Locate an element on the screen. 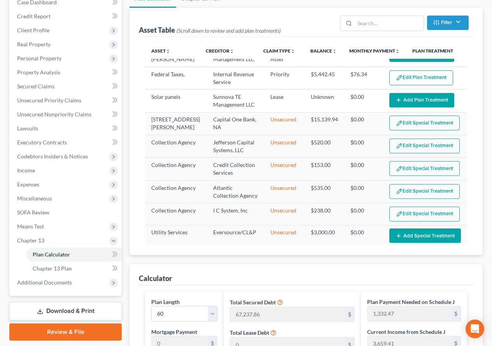 The width and height of the screenshot is (492, 346). div: Asset Table is located at coordinates (210, 30).